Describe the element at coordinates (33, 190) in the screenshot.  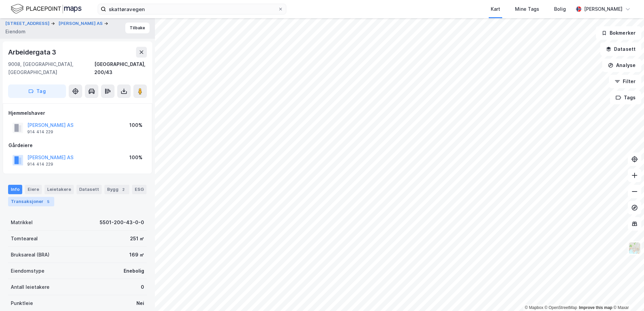
I see `div: Eiere` at that location.